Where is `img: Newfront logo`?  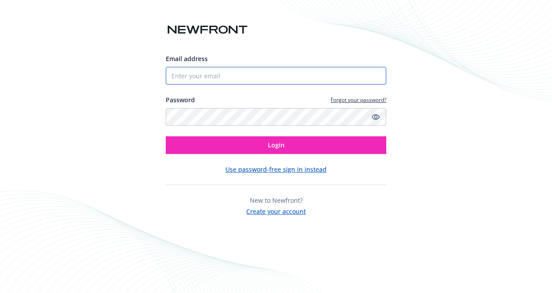
img: Newfront logo is located at coordinates (207, 30).